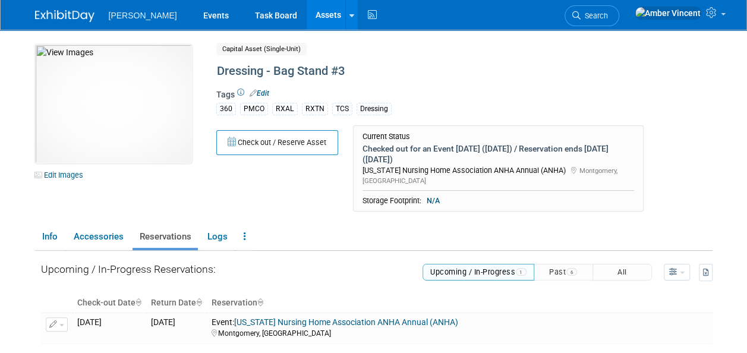 The width and height of the screenshot is (747, 353). What do you see at coordinates (460, 303) in the screenshot?
I see `th: Reservation : activate to sort column ascending` at bounding box center [460, 303].